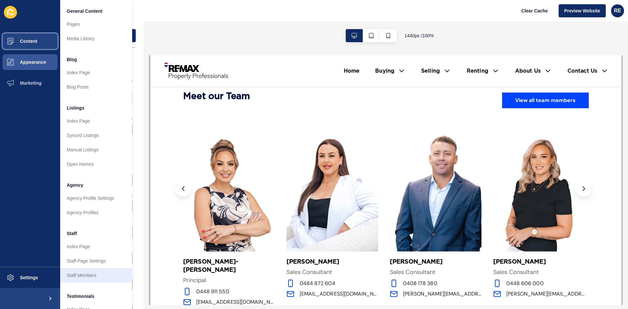 The width and height of the screenshot is (628, 309). What do you see at coordinates (617, 11) in the screenshot?
I see `span: RE` at bounding box center [617, 11].